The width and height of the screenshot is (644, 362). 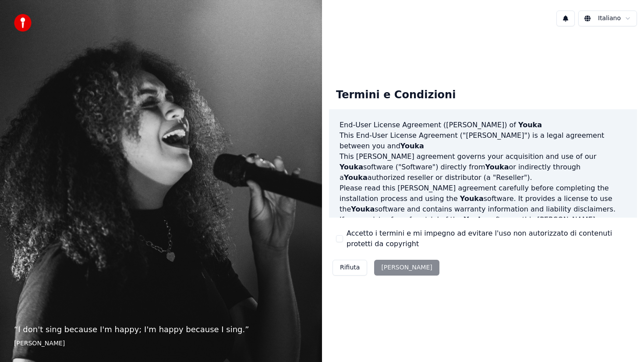 I want to click on div: Termini e Condizioni, so click(x=396, y=95).